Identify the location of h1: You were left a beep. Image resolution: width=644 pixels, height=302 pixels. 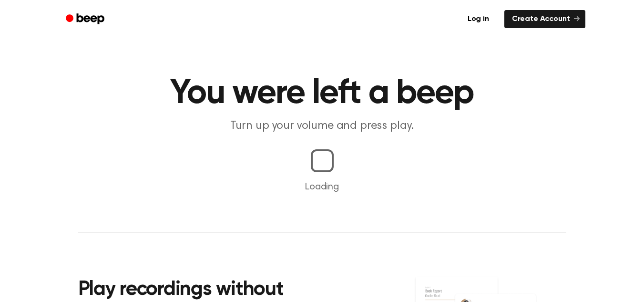
(322, 94).